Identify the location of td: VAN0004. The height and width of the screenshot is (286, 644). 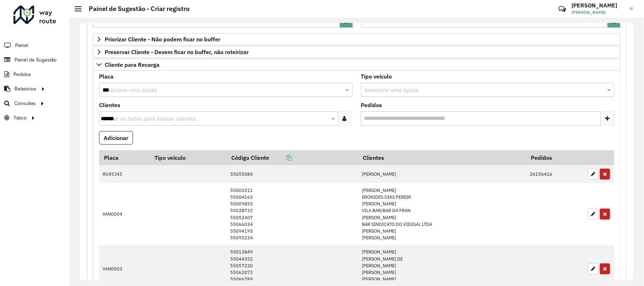
(125, 214).